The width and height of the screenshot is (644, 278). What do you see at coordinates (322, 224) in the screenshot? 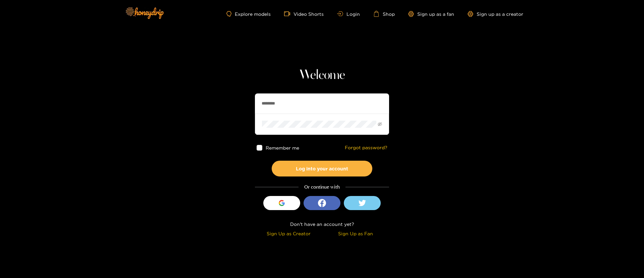
I see `div: Don't have an account yet?` at bounding box center [322, 224].